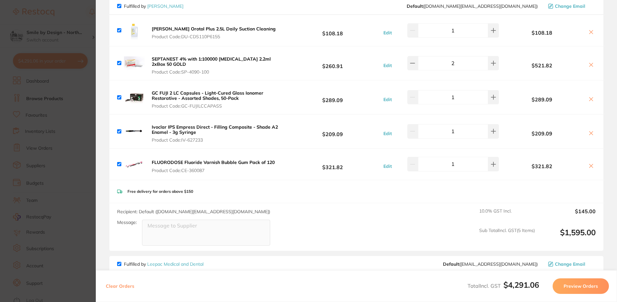  What do you see at coordinates (503, 286) in the screenshot?
I see `span: Total Incl. GST` at bounding box center [503, 286].